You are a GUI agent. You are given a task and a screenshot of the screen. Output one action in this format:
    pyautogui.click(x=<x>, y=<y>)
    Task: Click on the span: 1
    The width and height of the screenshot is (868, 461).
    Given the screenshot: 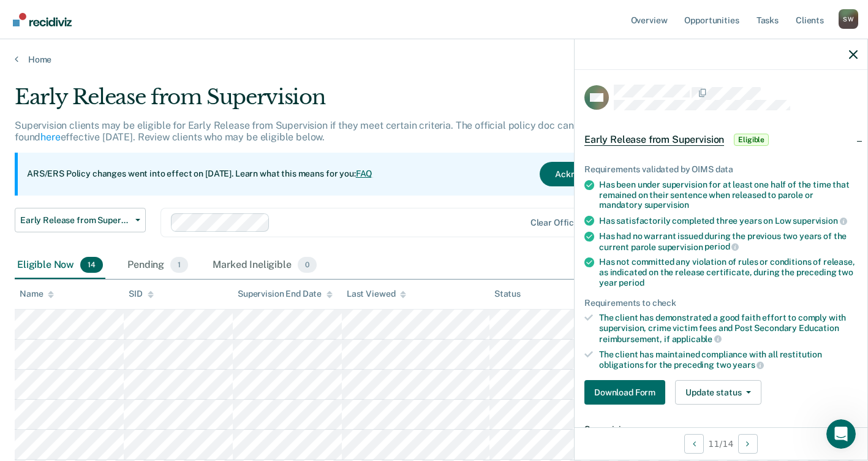 What is the action you would take?
    pyautogui.click(x=179, y=265)
    